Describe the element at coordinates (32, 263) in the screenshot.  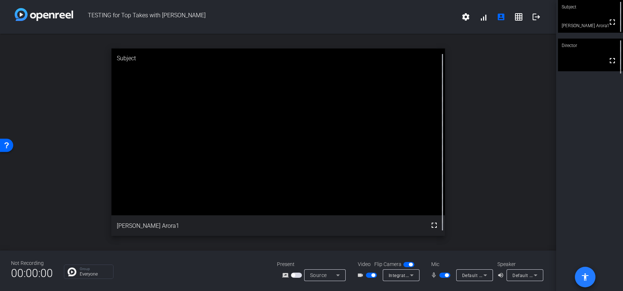
I see `div: Not Recording` at that location.